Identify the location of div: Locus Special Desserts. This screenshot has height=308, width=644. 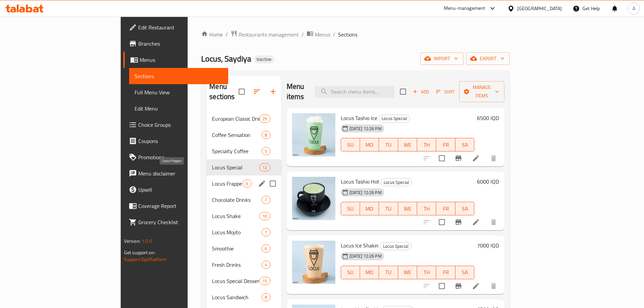
(236, 281).